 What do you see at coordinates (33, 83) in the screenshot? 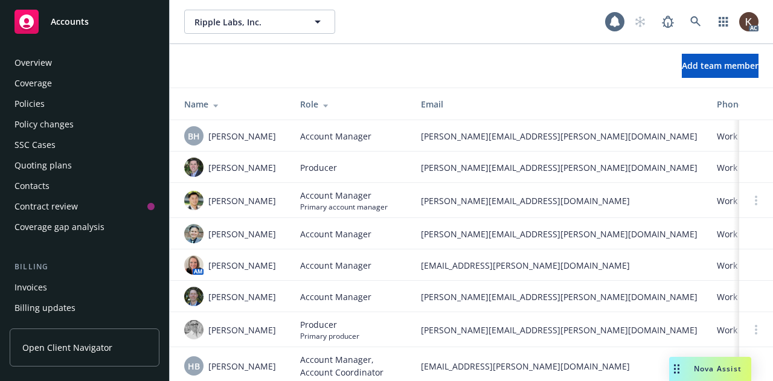
I see `div: Coverage` at bounding box center [33, 83].